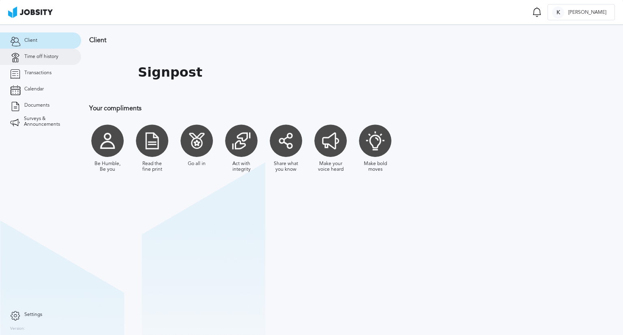  I want to click on span: Client, so click(31, 41).